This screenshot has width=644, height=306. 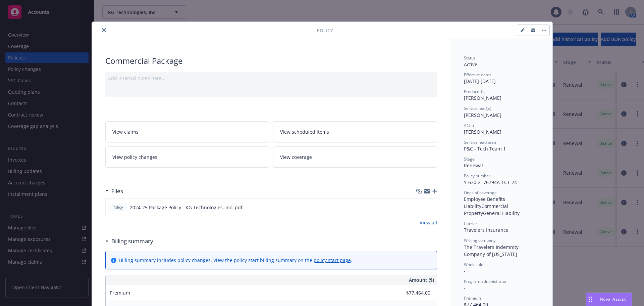 I want to click on div: Billing summary includes policy changes. View the policy start billing summary on the ., so click(x=235, y=260).